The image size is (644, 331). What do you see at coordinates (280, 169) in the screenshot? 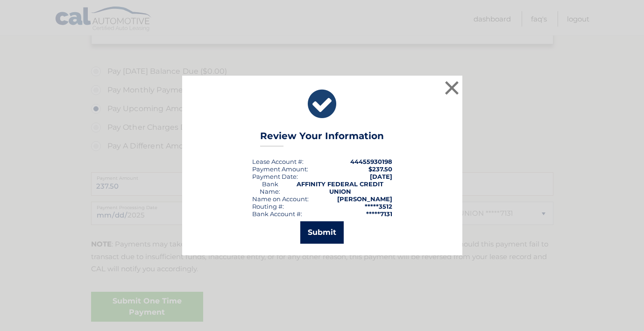
I see `div: Payment Amount:` at bounding box center [280, 169].